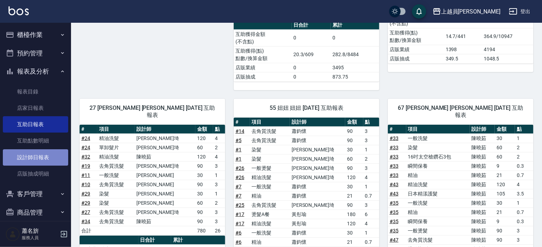 This screenshot has height=247, width=542. Describe the element at coordinates (438, 166) in the screenshot. I see `td: 瞬間保養` at that location.